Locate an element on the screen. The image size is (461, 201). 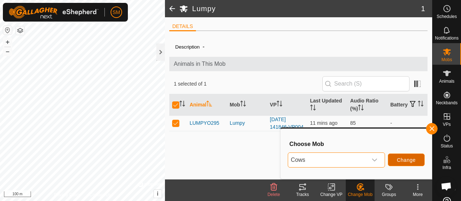
span: Mobs is located at coordinates (447, 60).